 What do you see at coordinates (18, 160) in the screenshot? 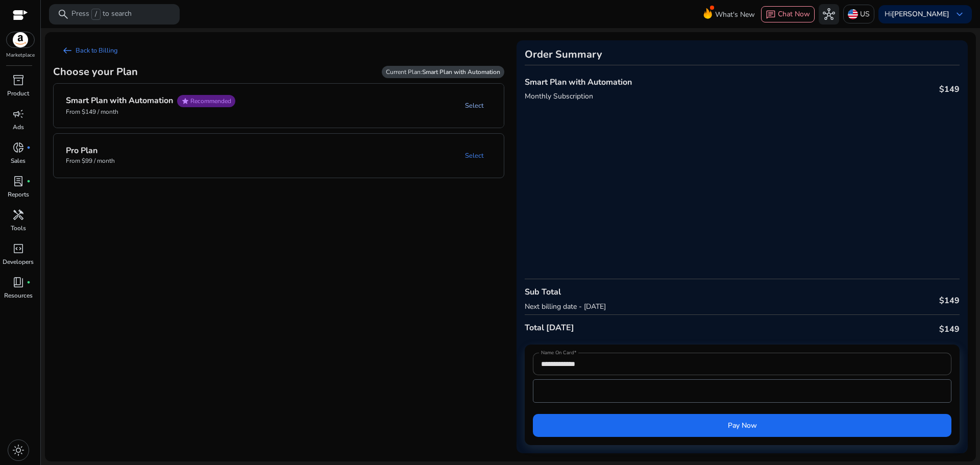
I see `p: Sales` at bounding box center [18, 160].